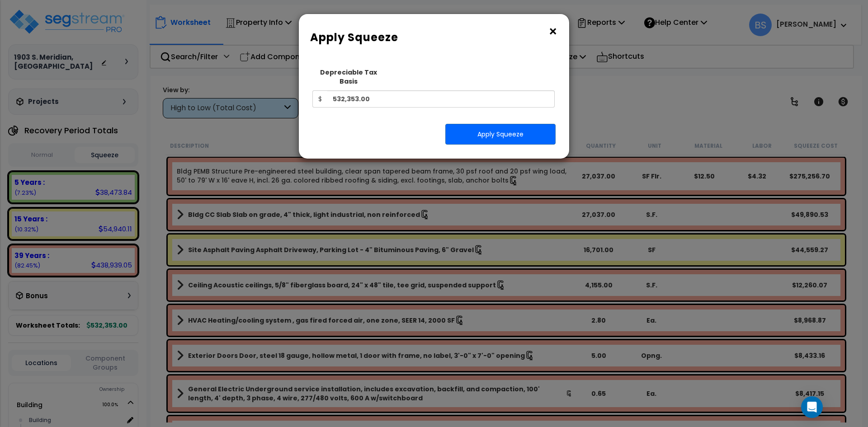 The width and height of the screenshot is (868, 427). I want to click on input: 0.00, so click(441, 99).